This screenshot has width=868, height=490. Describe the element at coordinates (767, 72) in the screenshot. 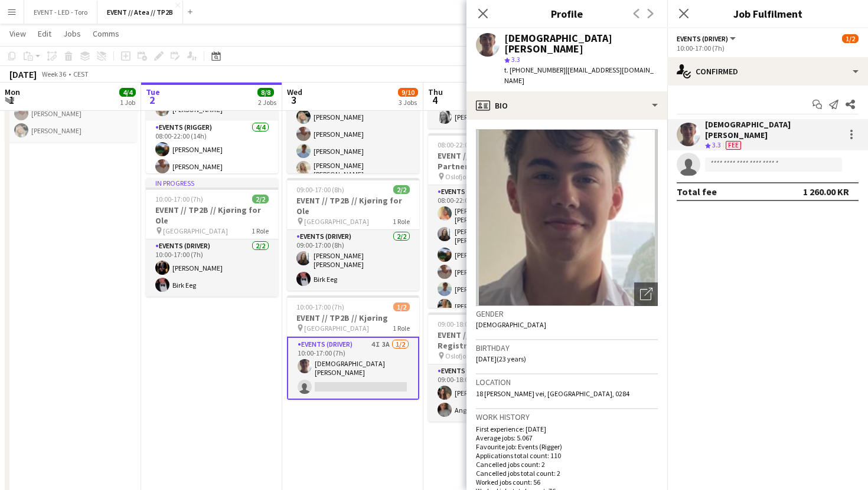

I see `div: Confirmed` at that location.